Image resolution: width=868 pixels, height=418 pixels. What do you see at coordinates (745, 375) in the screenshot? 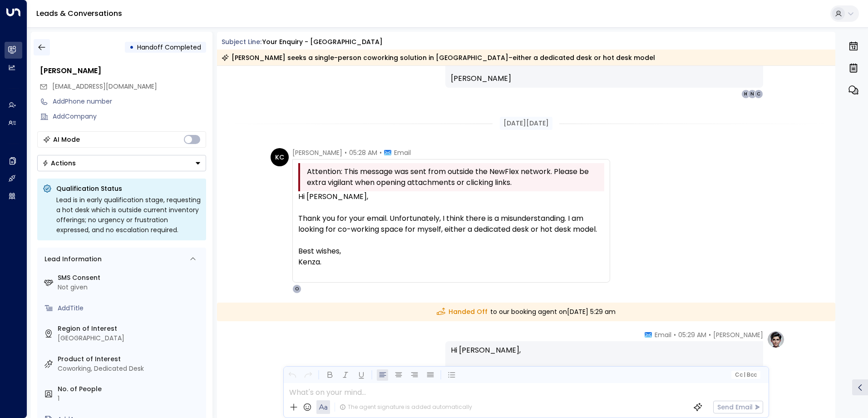
I see `span: Cc Bcc` at bounding box center [745, 375].